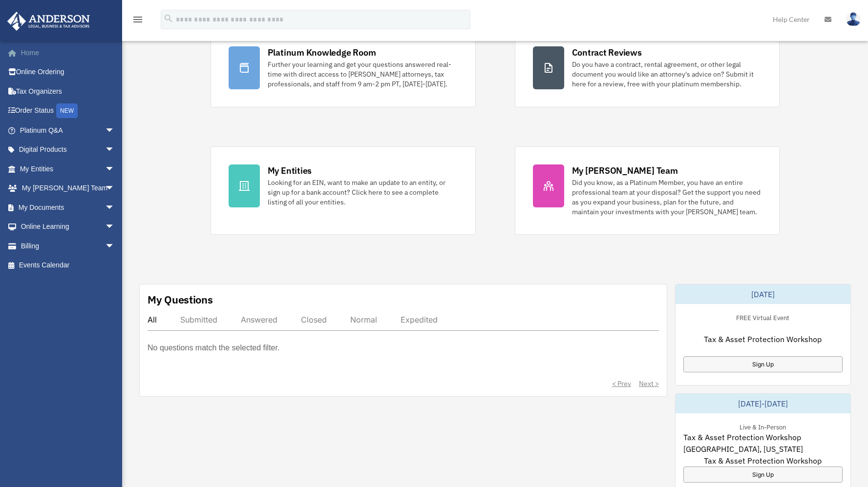 This screenshot has height=487, width=868. I want to click on a: My Entitiesarrow_drop_down, so click(68, 169).